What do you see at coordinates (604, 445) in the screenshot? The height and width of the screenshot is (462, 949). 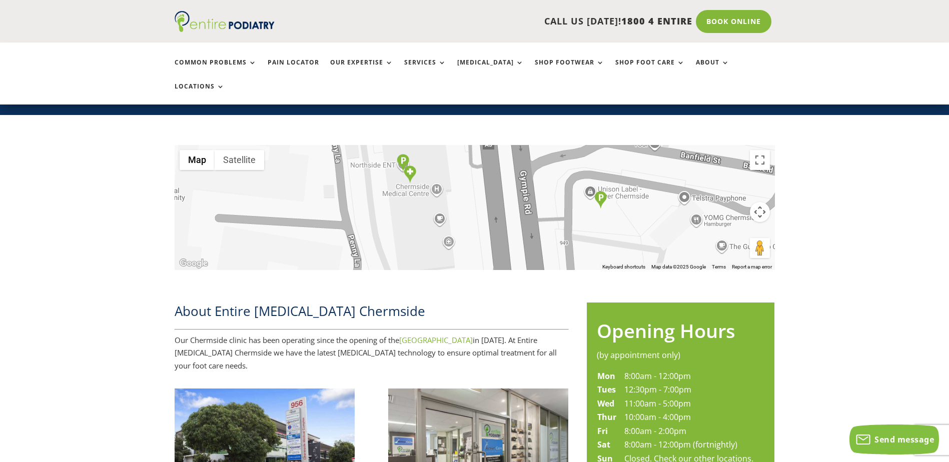 I see `strong: Sat` at bounding box center [604, 445].